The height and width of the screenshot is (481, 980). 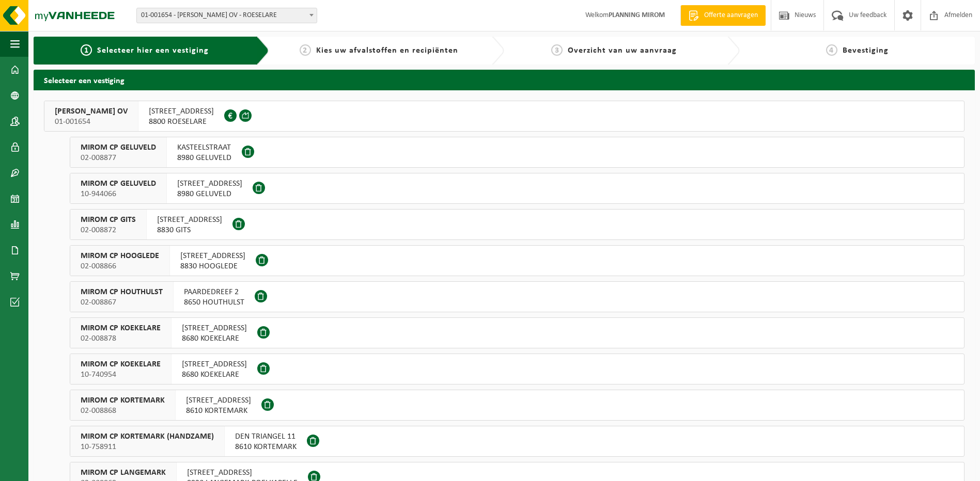 I want to click on span: 02-008866, so click(x=120, y=266).